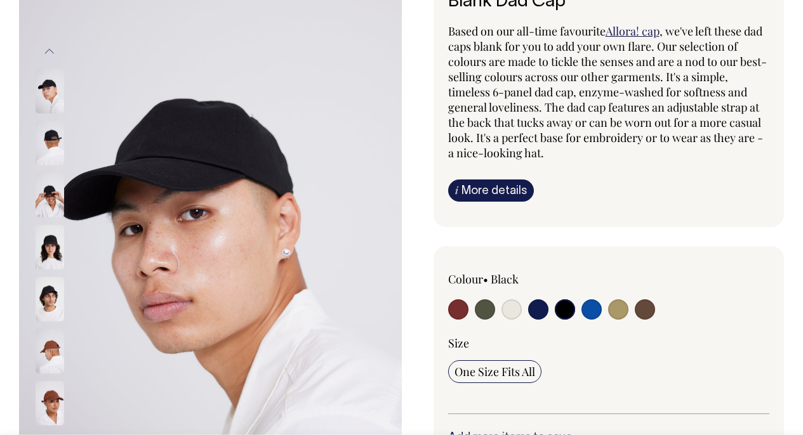 Image resolution: width=803 pixels, height=435 pixels. I want to click on input: One Size Fits All, so click(494, 372).